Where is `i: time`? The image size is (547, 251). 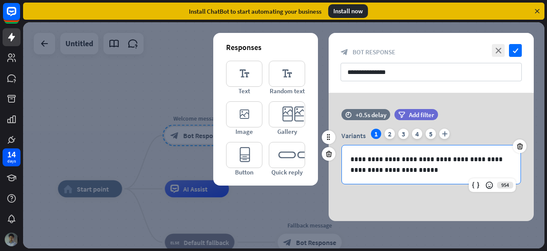 i: time is located at coordinates (348, 115).